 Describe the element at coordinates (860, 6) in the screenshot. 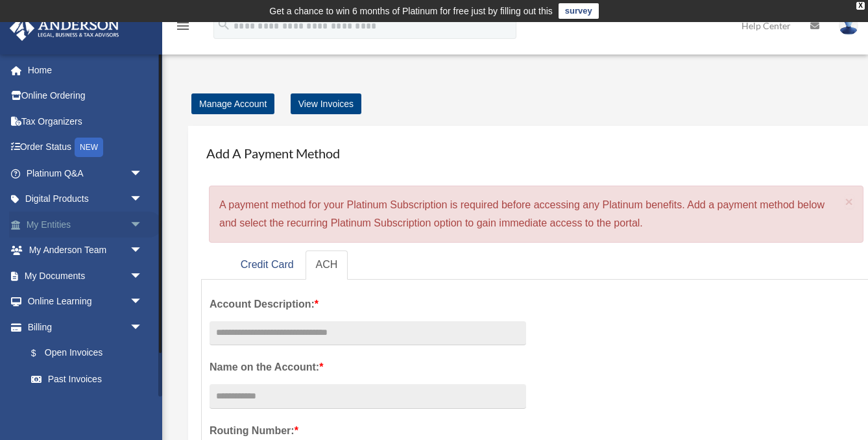

I see `div: close` at that location.